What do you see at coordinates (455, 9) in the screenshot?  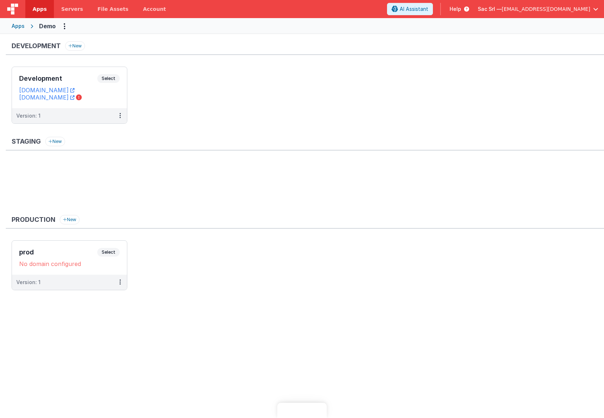 I see `span: Help` at bounding box center [455, 9].